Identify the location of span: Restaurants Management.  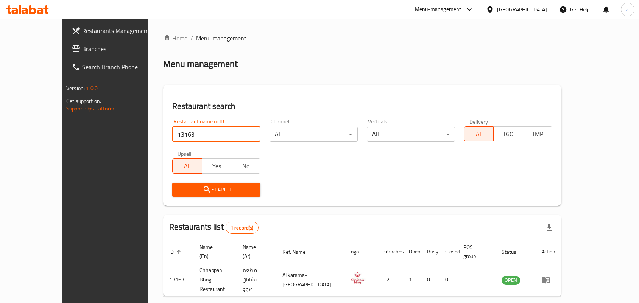
(123, 31).